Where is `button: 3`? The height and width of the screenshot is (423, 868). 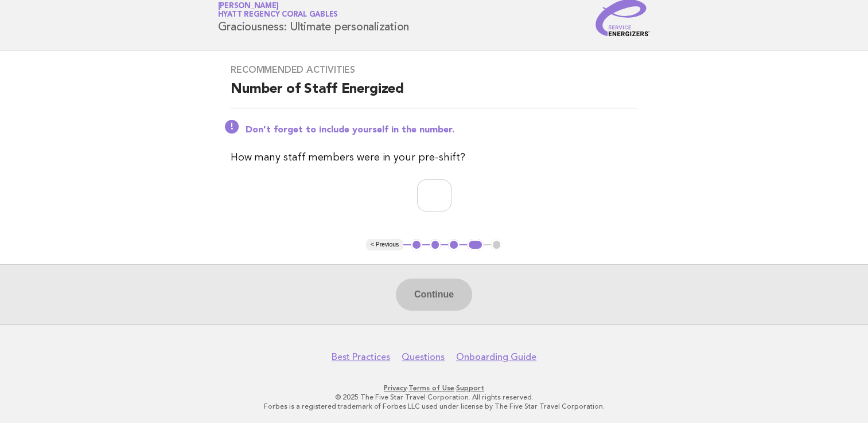 button: 3 is located at coordinates (454, 245).